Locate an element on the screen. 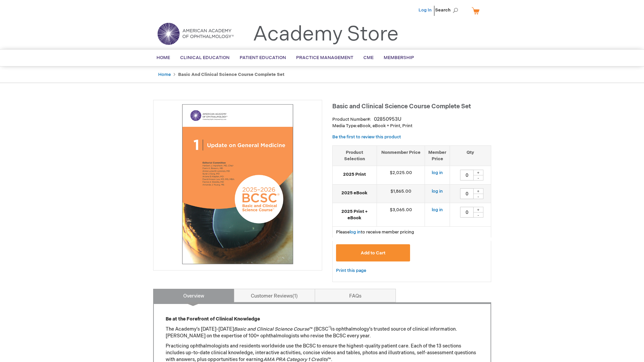 This screenshot has height=362, width=644. span: Membership is located at coordinates (398, 58).